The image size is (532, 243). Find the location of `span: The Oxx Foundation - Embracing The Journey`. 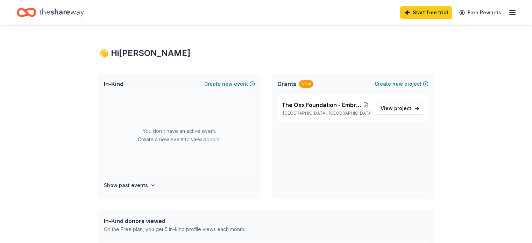

span: The Oxx Foundation - Embracing The Journey is located at coordinates (321, 105).